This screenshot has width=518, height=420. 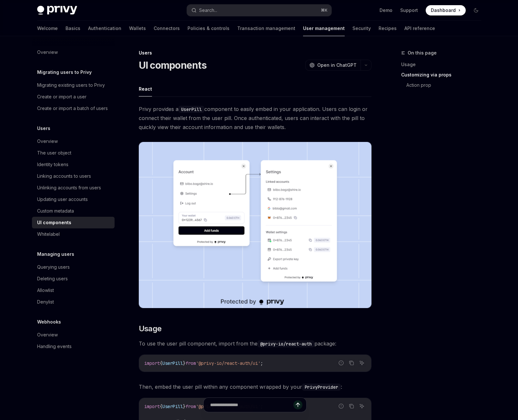 What do you see at coordinates (57, 10) in the screenshot?
I see `img: dark logo` at bounding box center [57, 10].